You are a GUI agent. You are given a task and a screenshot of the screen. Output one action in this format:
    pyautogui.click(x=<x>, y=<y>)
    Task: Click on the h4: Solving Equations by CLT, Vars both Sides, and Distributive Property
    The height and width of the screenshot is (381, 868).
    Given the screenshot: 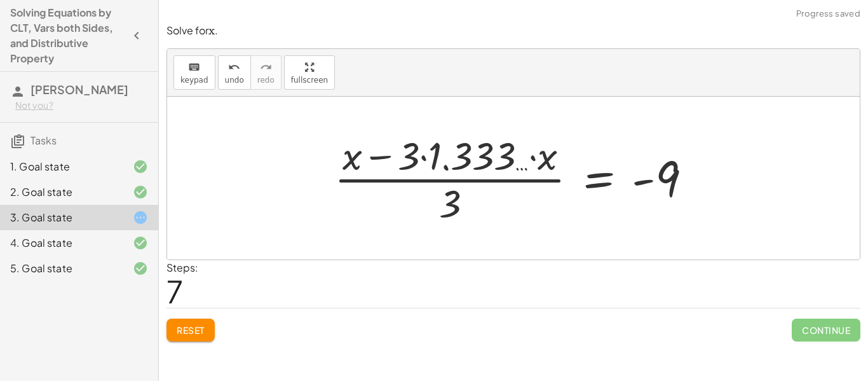 What is the action you would take?
    pyautogui.click(x=67, y=36)
    